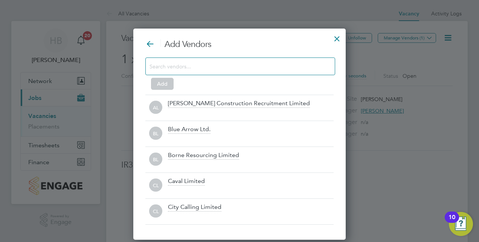 This screenshot has height=242, width=479. I want to click on div: City Calling Limited, so click(195, 208).